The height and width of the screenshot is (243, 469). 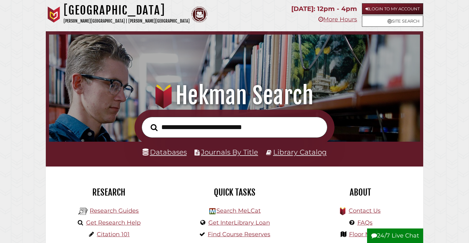 I want to click on a: Get Research Help, so click(x=113, y=222).